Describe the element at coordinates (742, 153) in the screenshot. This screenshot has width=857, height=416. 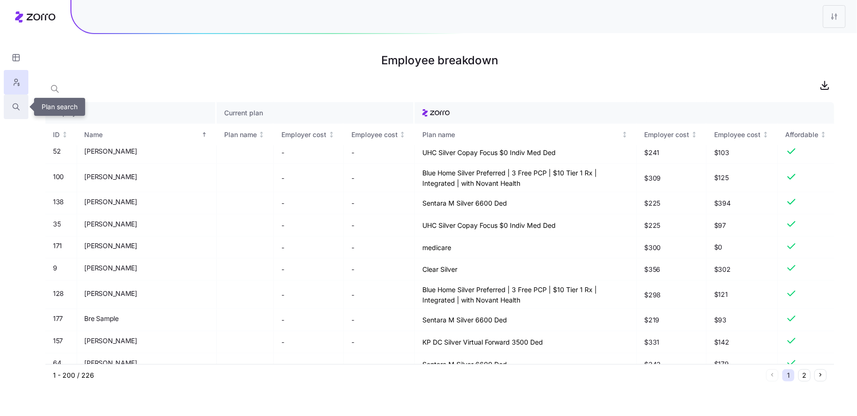
I see `span: $103` at that location.